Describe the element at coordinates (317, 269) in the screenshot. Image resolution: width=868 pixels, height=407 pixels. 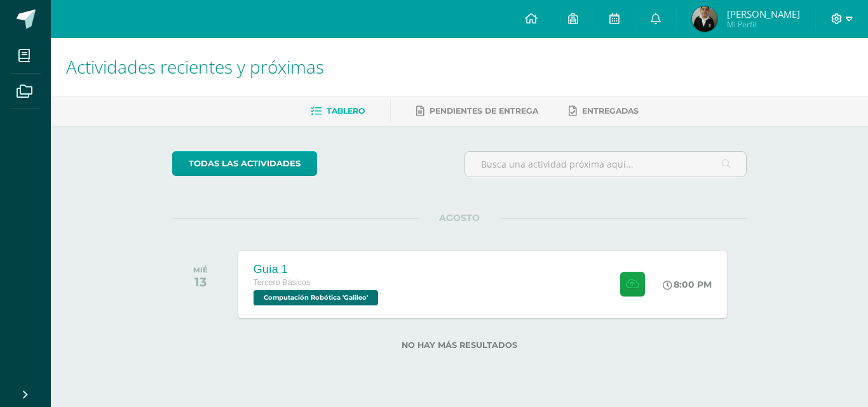
I see `div: Guía 1` at that location.